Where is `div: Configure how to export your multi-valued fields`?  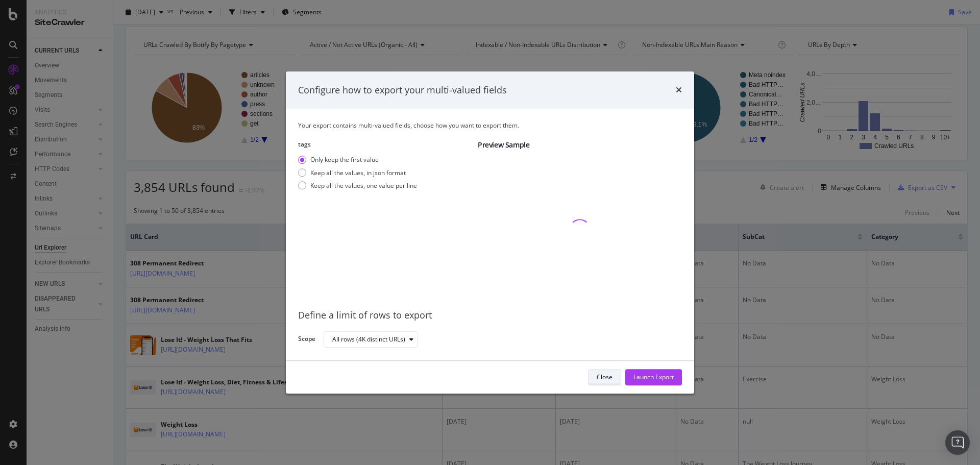
div: Configure how to export your multi-valued fields is located at coordinates (403, 91).